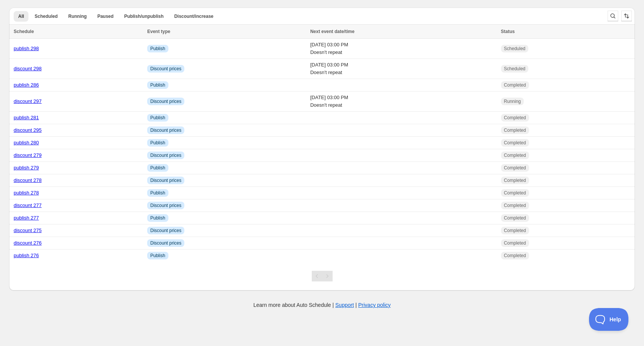 The image size is (644, 346). Describe the element at coordinates (507, 32) in the screenshot. I see `span: Status` at that location.